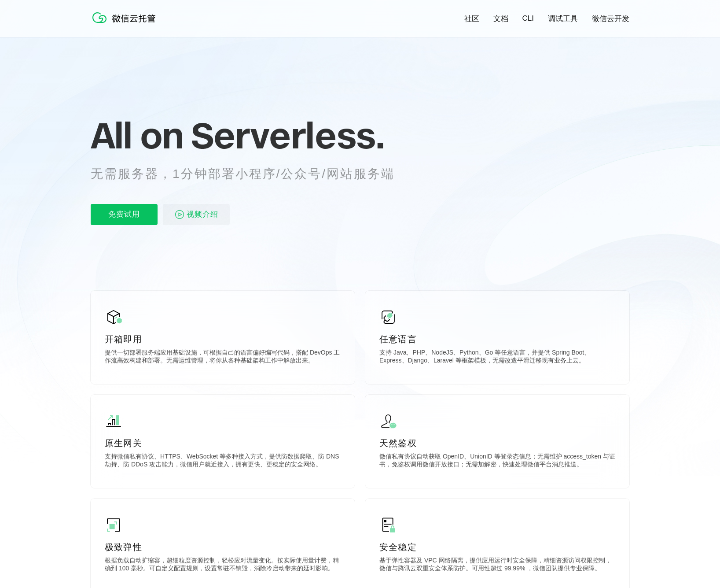  Describe the element at coordinates (497, 443) in the screenshot. I see `p: 天然鉴权` at that location.